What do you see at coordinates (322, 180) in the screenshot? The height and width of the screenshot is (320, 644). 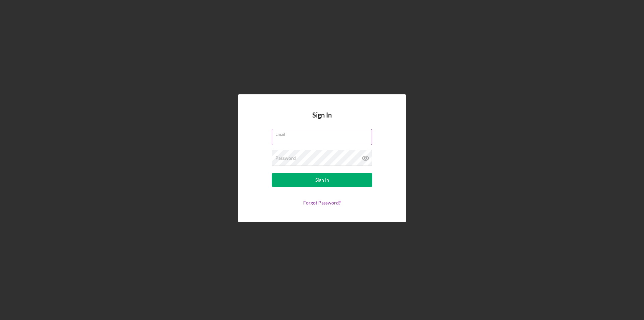 I see `div: Sign In` at bounding box center [322, 180].